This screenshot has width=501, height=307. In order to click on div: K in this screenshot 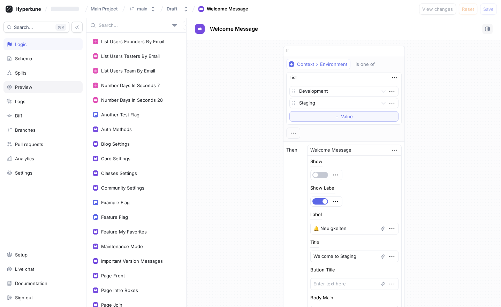, I will do `click(61, 27)`.